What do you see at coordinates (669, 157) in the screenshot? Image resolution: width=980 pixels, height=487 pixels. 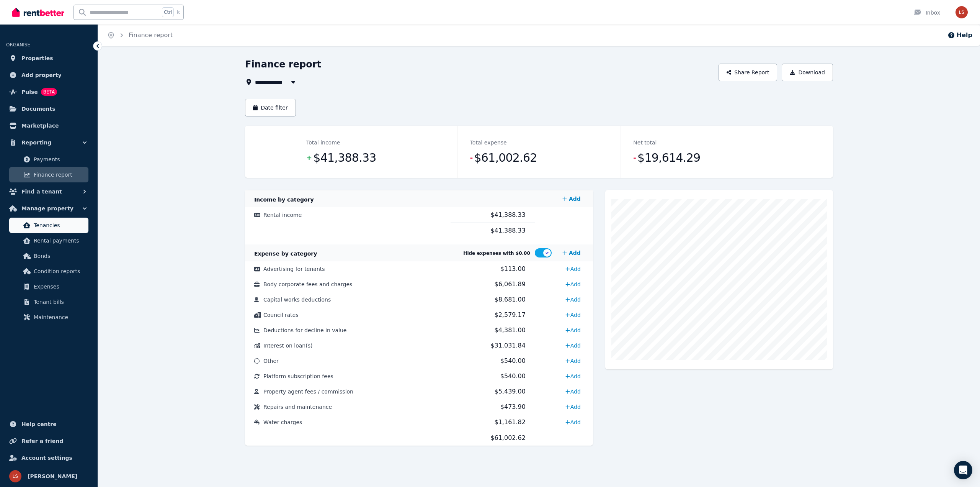 I see `span: $19,614.29` at bounding box center [669, 157].